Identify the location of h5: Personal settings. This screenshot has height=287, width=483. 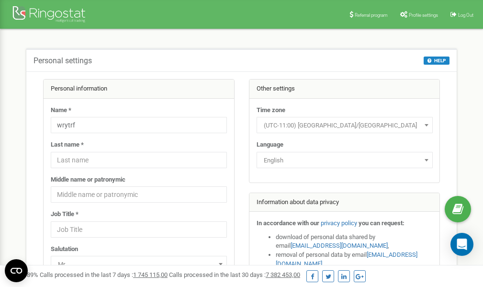
(63, 61).